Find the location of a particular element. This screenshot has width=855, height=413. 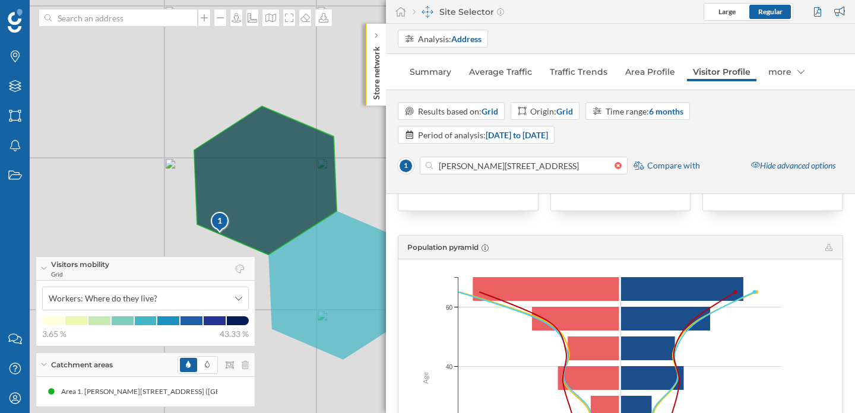

span: Regular is located at coordinates (770, 11).